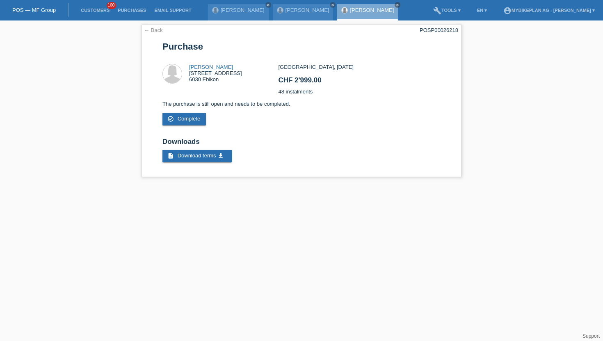 This screenshot has width=603, height=341. Describe the element at coordinates (591, 336) in the screenshot. I see `a: Support` at that location.